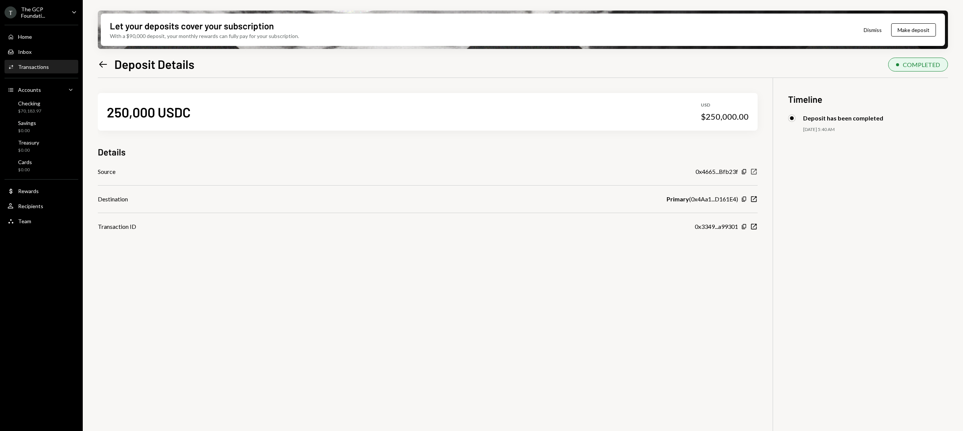 The image size is (963, 431). I want to click on a: Recipients, so click(41, 206).